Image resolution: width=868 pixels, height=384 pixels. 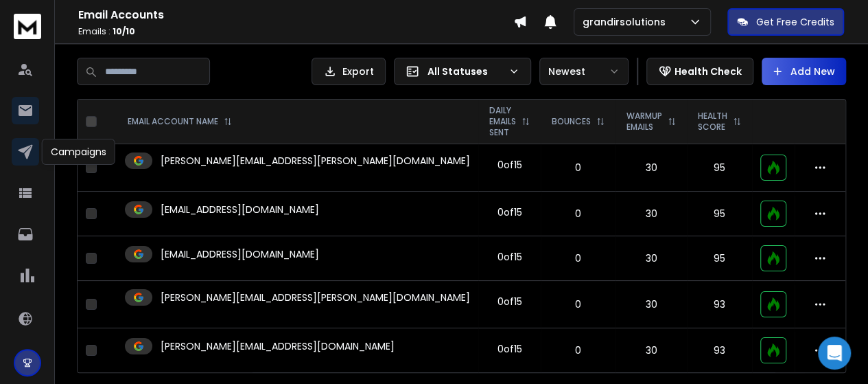 What do you see at coordinates (465, 72) in the screenshot?
I see `p: All Statuses` at bounding box center [465, 72].